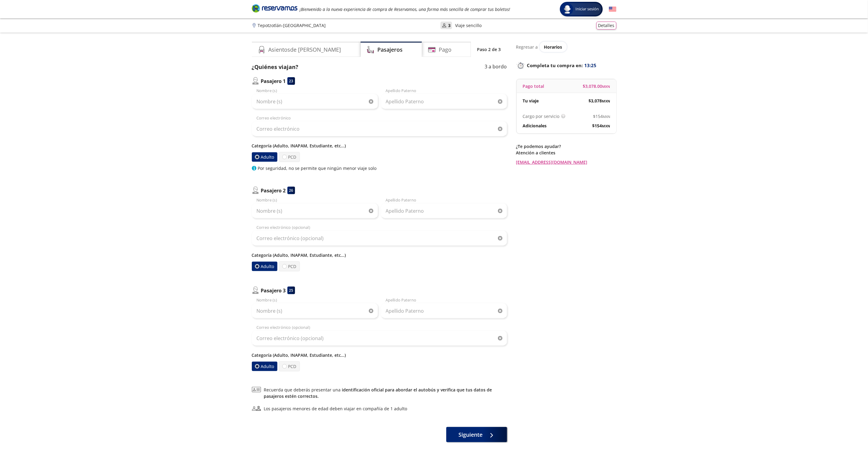  What do you see at coordinates (566, 153) in the screenshot?
I see `p: Atención a clientes` at bounding box center [566, 153].